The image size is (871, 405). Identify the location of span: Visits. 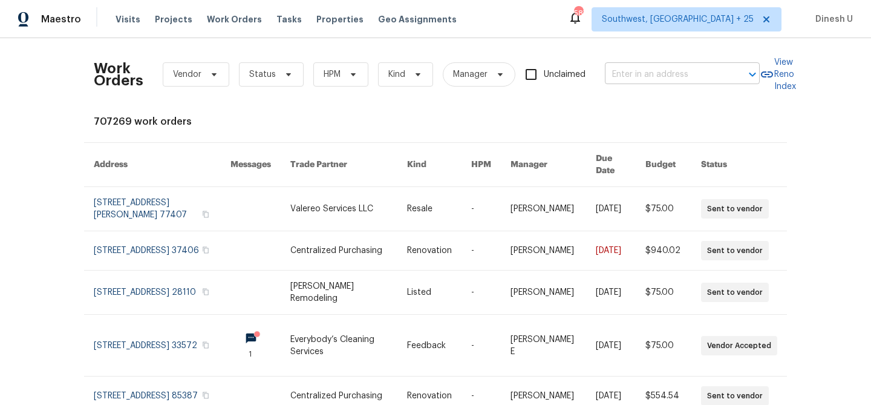
(128, 19).